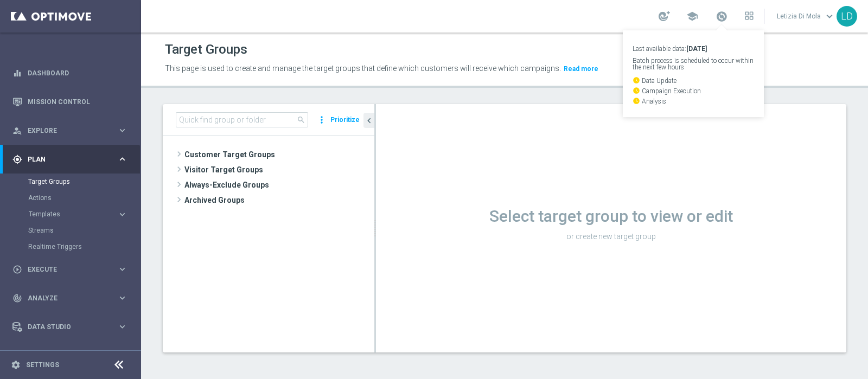 Image resolution: width=868 pixels, height=379 pixels. I want to click on div: Dashboard, so click(70, 72).